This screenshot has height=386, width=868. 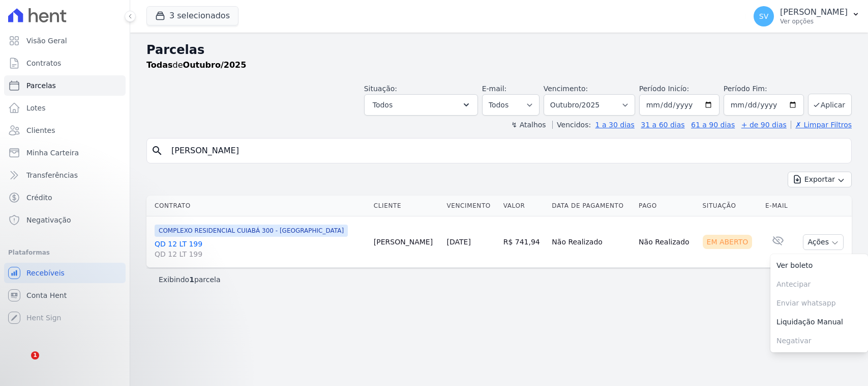 I want to click on button: Aplicar, so click(x=830, y=104).